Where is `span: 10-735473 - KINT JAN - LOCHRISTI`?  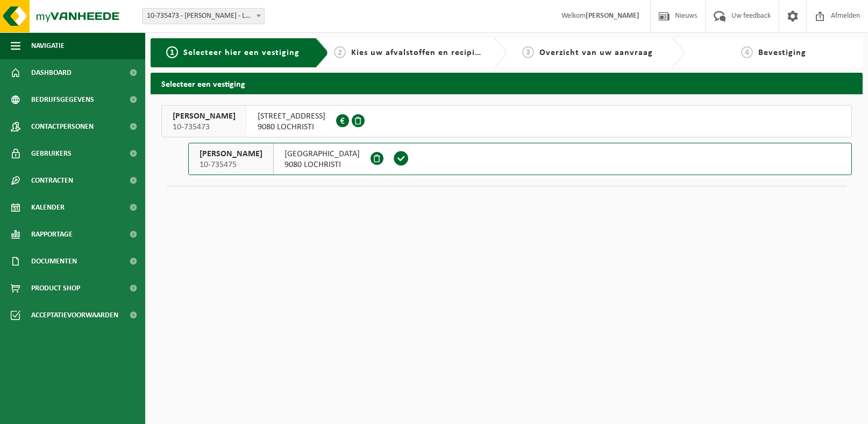 span: 10-735473 - KINT JAN - LOCHRISTI is located at coordinates (203, 16).